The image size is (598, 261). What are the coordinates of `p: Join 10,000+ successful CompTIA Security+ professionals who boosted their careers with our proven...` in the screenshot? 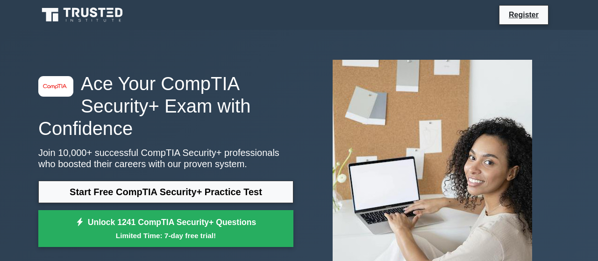 It's located at (166, 158).